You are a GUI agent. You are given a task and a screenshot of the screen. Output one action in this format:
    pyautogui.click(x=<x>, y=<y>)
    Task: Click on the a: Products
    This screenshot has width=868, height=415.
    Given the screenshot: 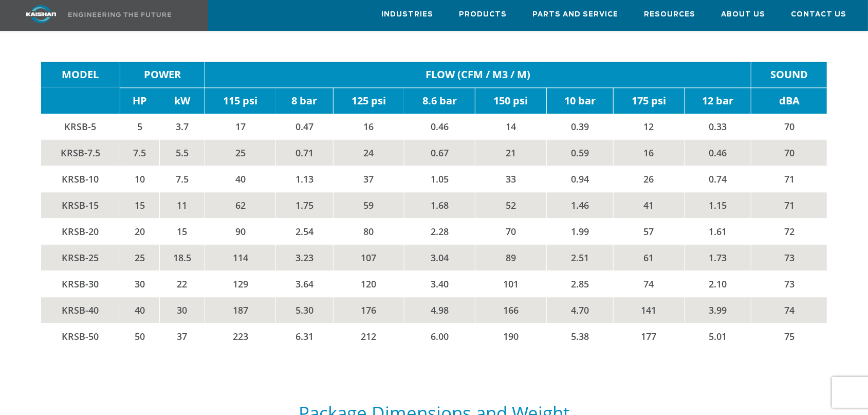 What is the action you would take?
    pyautogui.click(x=483, y=14)
    